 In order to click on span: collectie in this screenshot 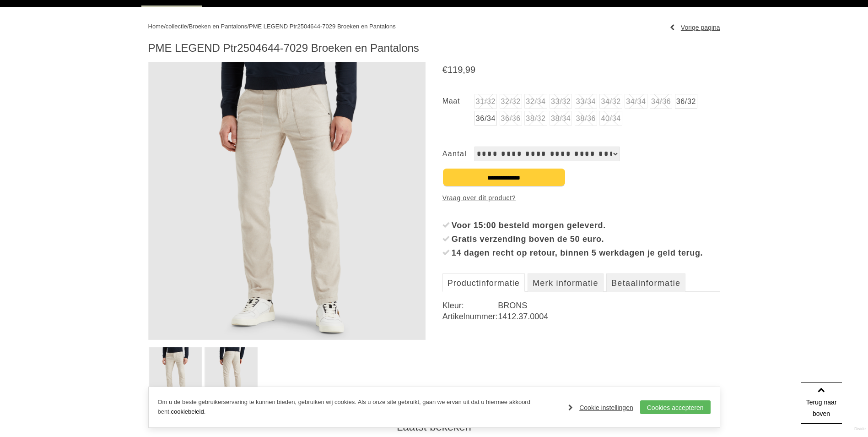, I will do `click(176, 26)`.